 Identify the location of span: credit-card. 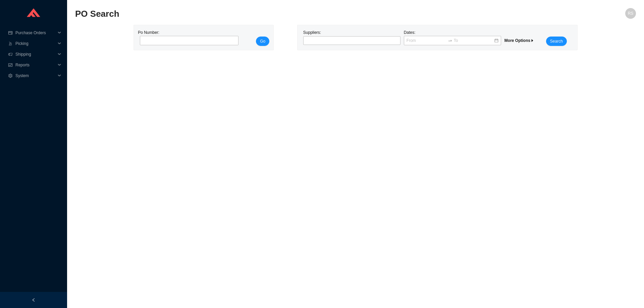
(10, 33).